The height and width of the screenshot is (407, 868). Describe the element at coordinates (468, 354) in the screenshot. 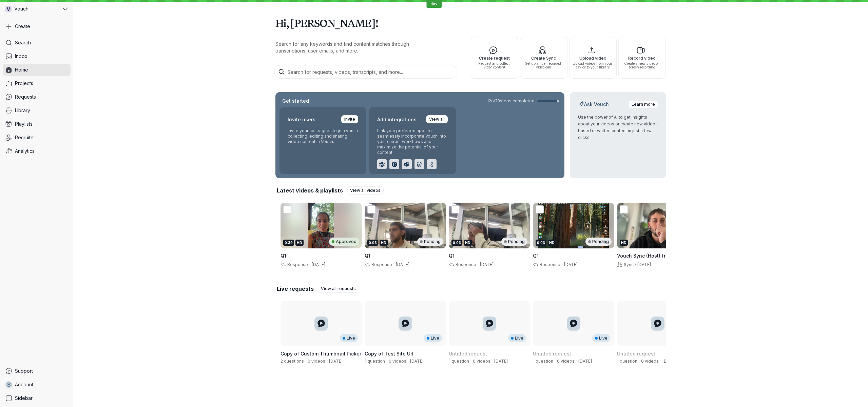

I see `span: Untitled request` at that location.